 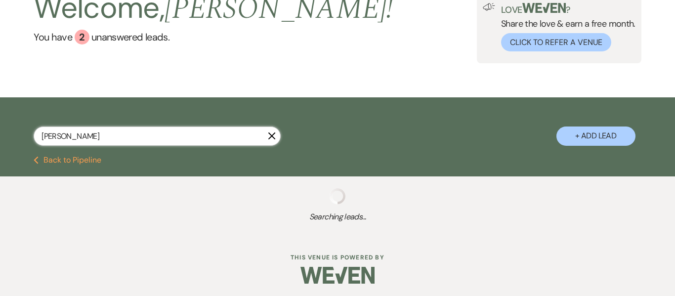 I want to click on p: Love ?, so click(x=568, y=8).